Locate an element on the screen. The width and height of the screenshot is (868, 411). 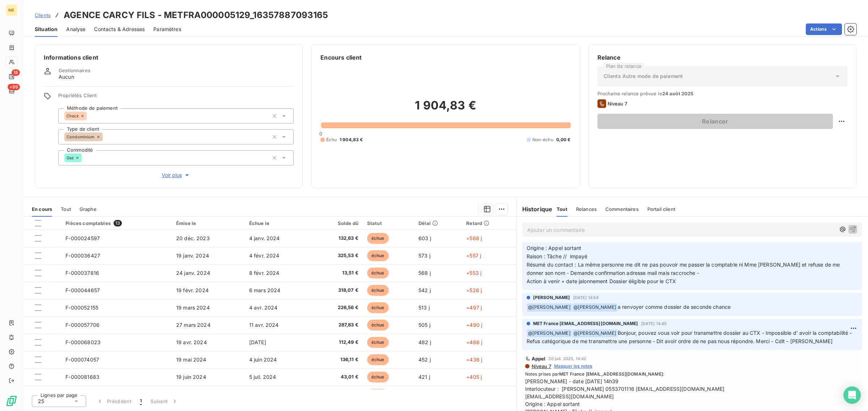
span: Propriétés Client is located at coordinates (176, 97).